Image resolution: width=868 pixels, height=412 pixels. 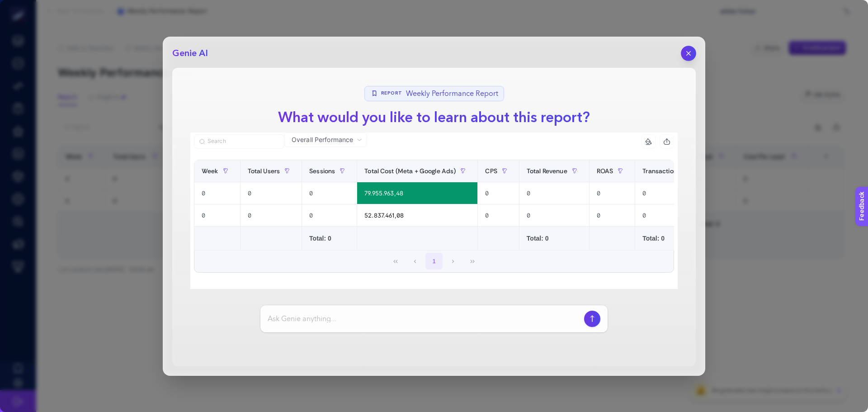 I want to click on span: ROAS, so click(x=605, y=171).